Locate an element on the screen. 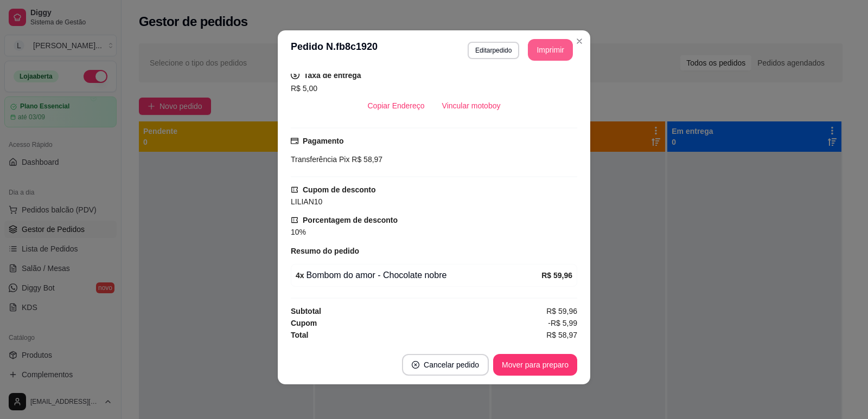 This screenshot has width=868, height=419. button: Copiar Endereço is located at coordinates (396, 106).